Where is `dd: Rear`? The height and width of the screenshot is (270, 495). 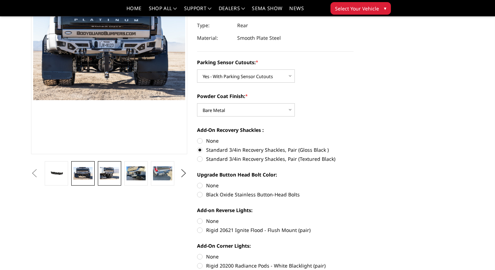 dd: Rear is located at coordinates (242, 26).